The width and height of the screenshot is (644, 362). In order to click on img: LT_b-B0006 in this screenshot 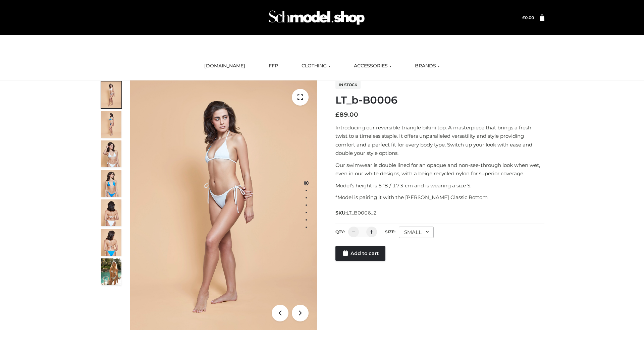, I will do `click(223, 205)`.